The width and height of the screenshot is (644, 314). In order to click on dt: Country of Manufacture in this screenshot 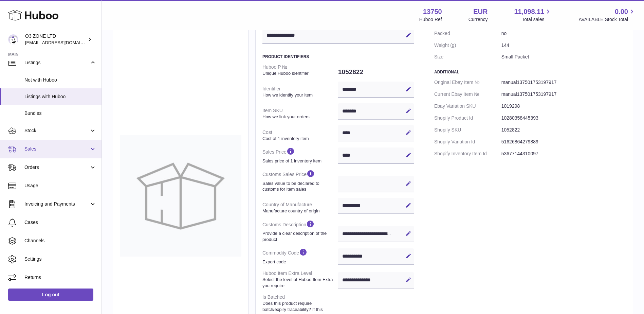, I will do `click(300, 207)`.